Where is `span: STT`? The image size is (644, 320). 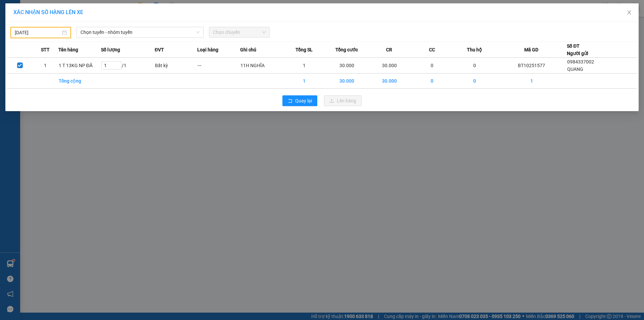 span: STT is located at coordinates (45, 50).